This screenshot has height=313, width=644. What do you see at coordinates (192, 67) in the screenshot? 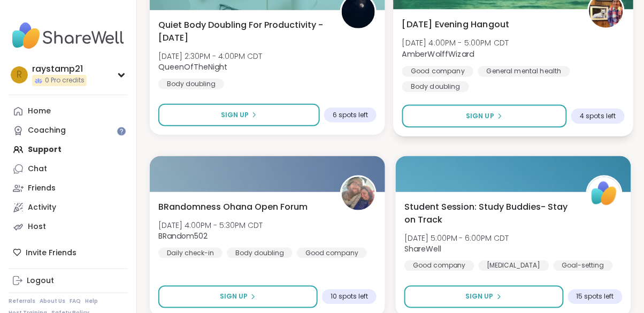
I see `b: QueenOfTheNight` at bounding box center [192, 67].